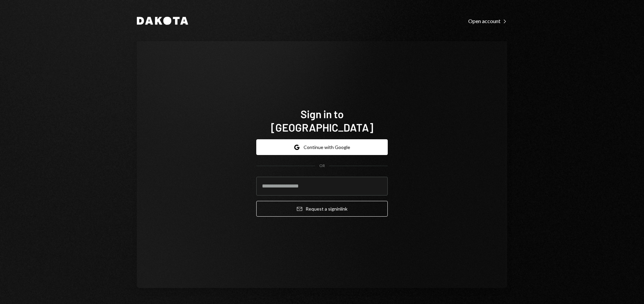  Describe the element at coordinates (322, 166) in the screenshot. I see `div: OR` at that location.